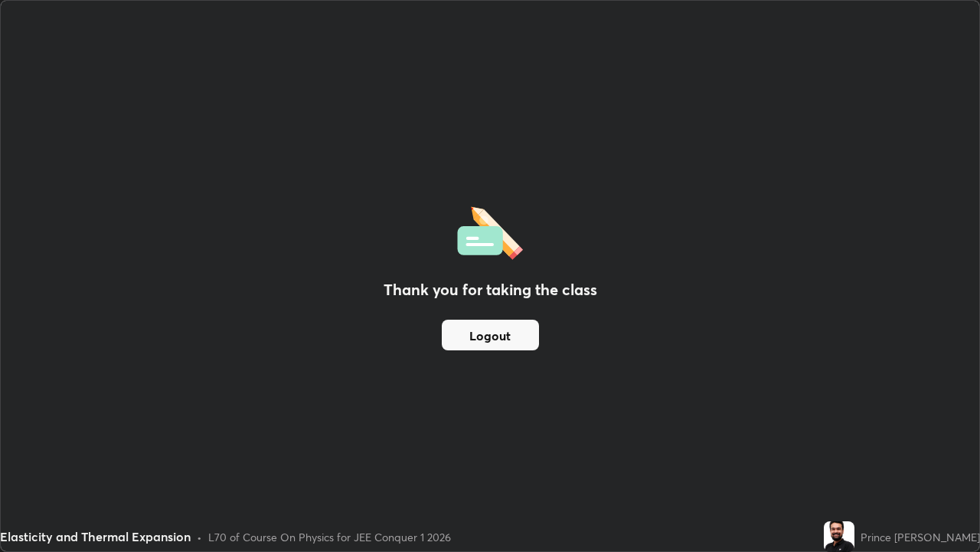  I want to click on img: 236d1313bafd498a9c64f37a3a20629f.jpg, so click(839, 536).